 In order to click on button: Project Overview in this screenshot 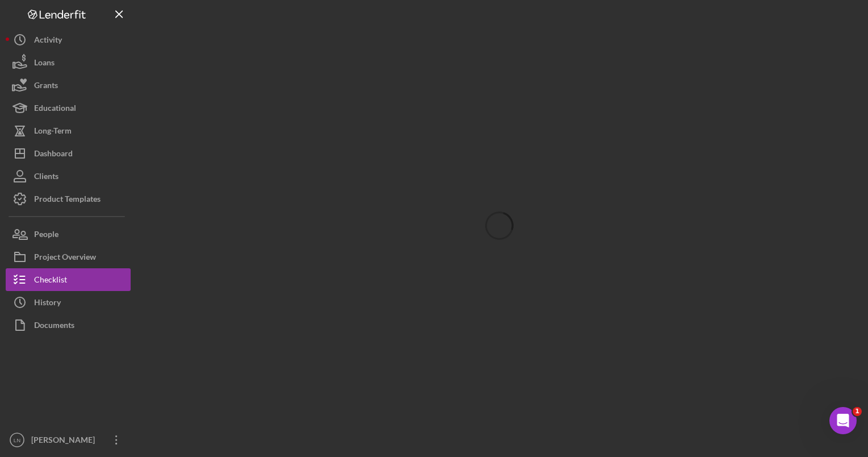, I will do `click(68, 257)`.